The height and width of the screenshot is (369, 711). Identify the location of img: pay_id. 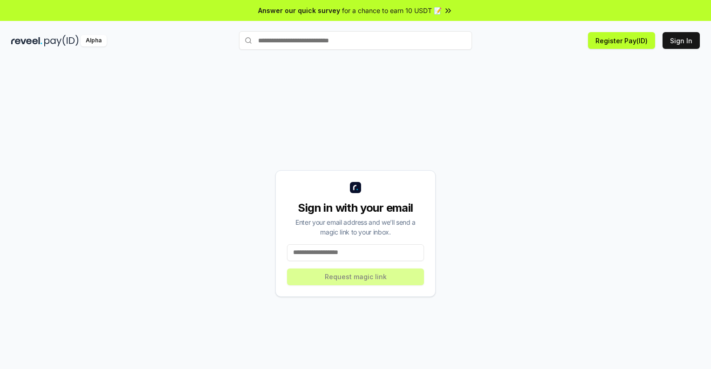
(61, 41).